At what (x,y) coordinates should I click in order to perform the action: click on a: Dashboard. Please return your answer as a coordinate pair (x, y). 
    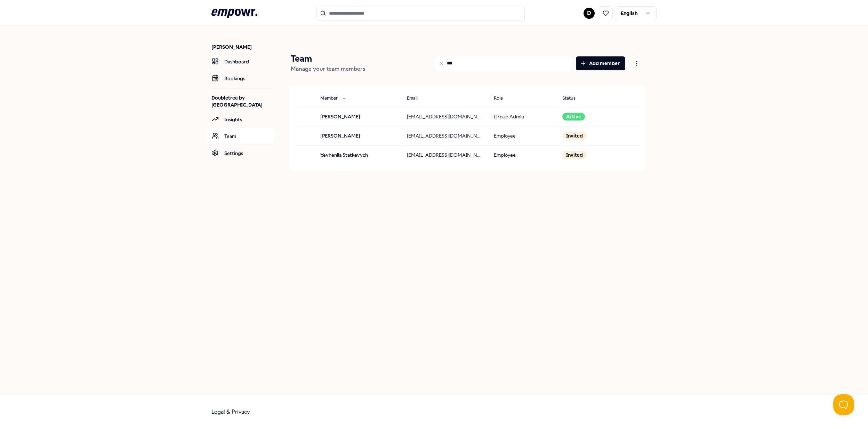
    Looking at the image, I should click on (240, 61).